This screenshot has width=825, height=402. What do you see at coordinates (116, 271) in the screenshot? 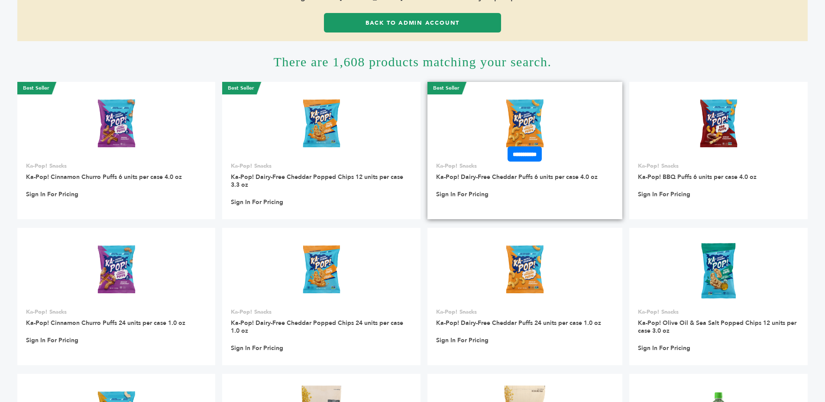
I see `img: Ka-Pop! Cinnamon Churro Puffs 24 units per case 1.0 oz` at bounding box center [116, 271].